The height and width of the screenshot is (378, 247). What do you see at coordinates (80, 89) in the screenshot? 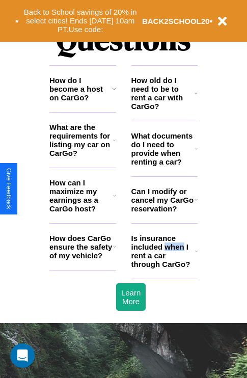
I see `h3: How do I become a host on CarGo?` at bounding box center [80, 89].